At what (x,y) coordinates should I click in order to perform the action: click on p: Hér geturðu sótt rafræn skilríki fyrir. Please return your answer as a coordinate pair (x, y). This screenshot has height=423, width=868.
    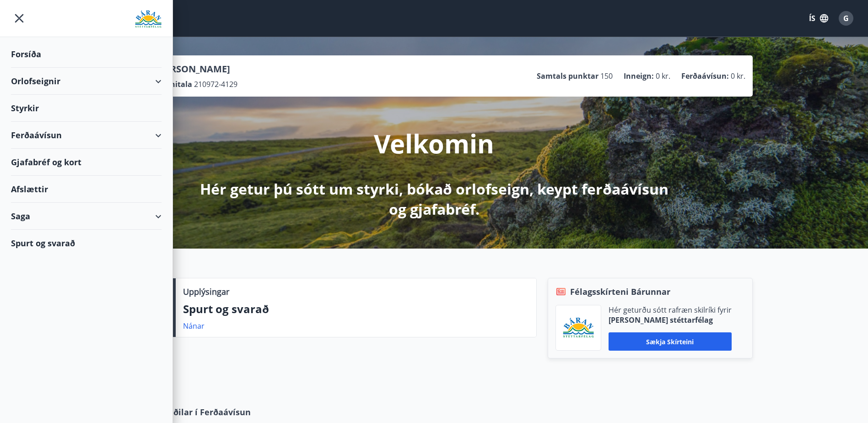
    Looking at the image, I should click on (670, 310).